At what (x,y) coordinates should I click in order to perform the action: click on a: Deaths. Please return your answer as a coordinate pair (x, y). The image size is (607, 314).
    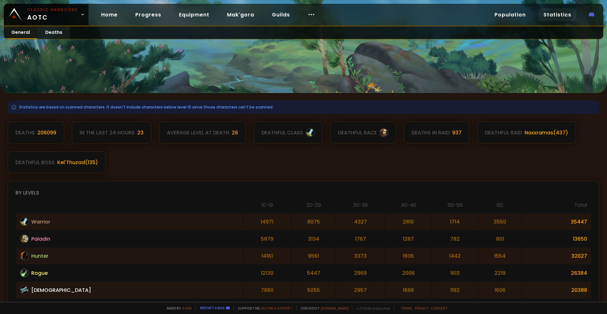
    Looking at the image, I should click on (54, 33).